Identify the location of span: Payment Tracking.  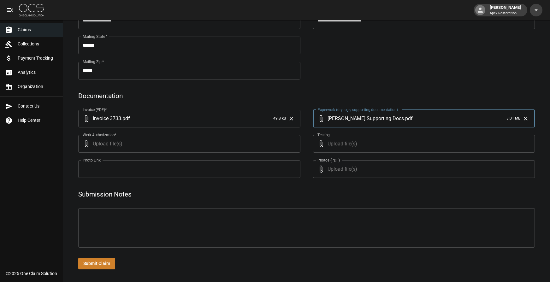
(38, 58).